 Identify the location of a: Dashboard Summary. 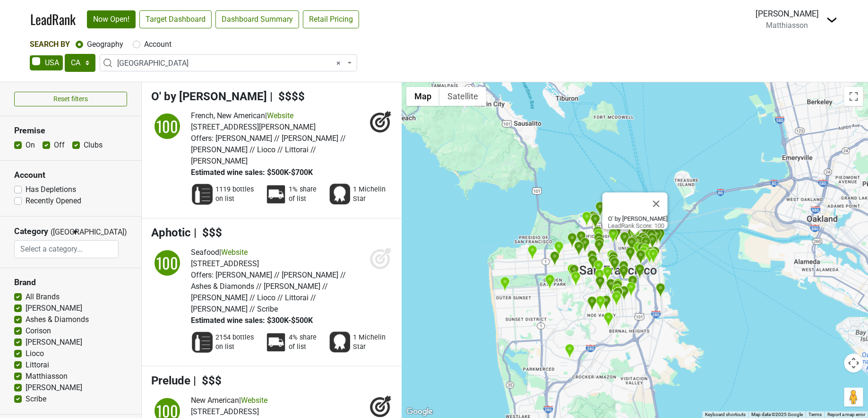
(257, 20).